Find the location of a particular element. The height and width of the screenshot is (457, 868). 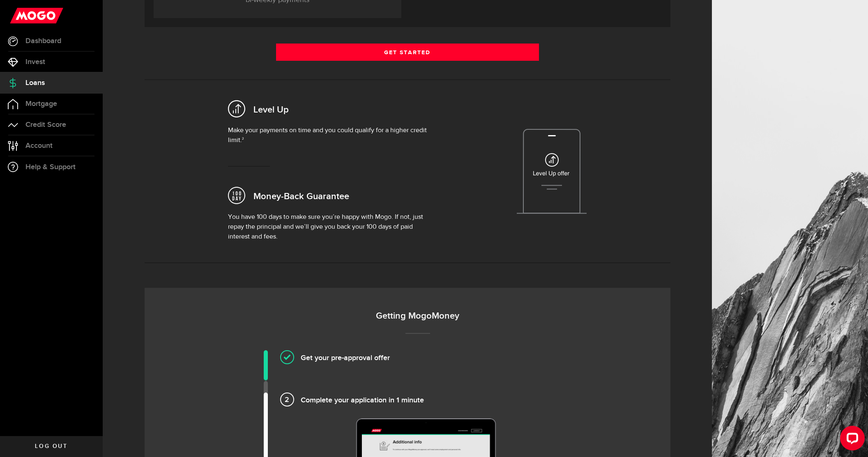

span: Invest is located at coordinates (35, 62).